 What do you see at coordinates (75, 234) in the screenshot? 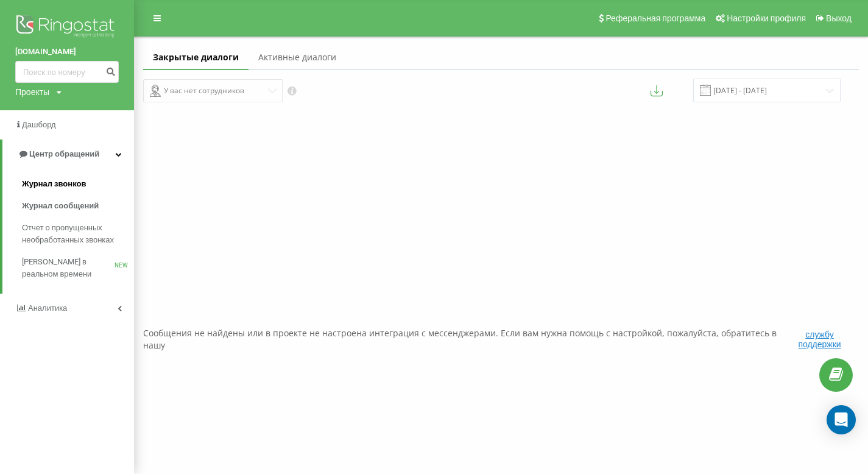
I see `span: Отчет о пропущенных необработанных звонках` at bounding box center [75, 234].